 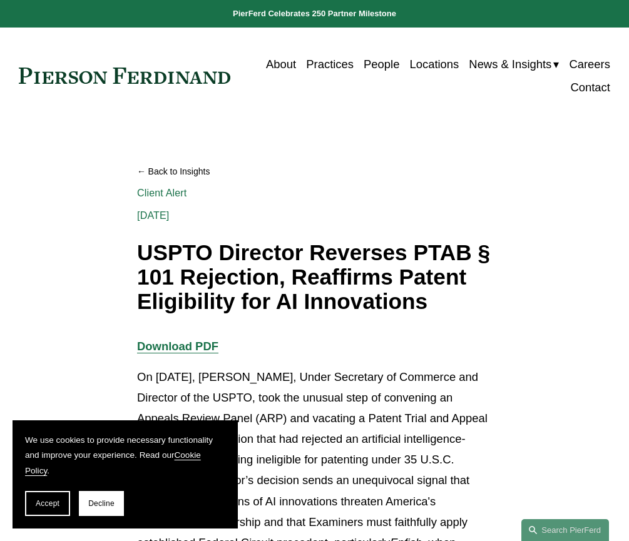 I want to click on section: Cookie banner, so click(x=125, y=474).